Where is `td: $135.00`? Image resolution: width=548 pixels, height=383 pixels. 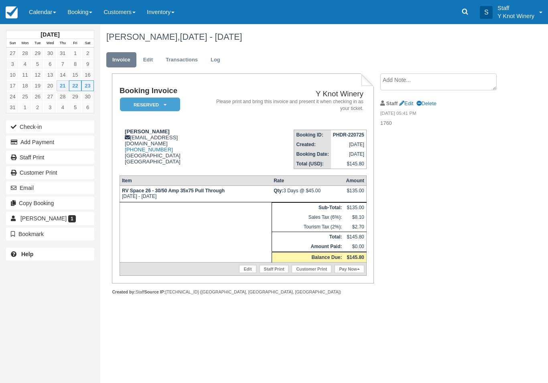
td: $135.00 is located at coordinates (355, 207).